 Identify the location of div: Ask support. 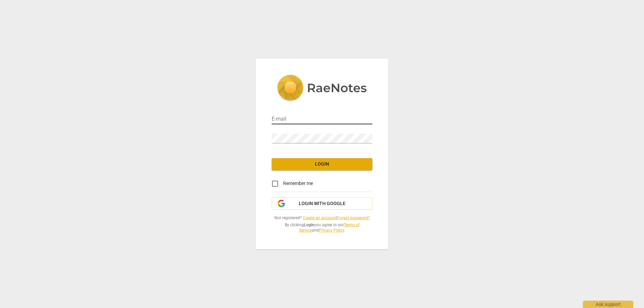
(608, 304).